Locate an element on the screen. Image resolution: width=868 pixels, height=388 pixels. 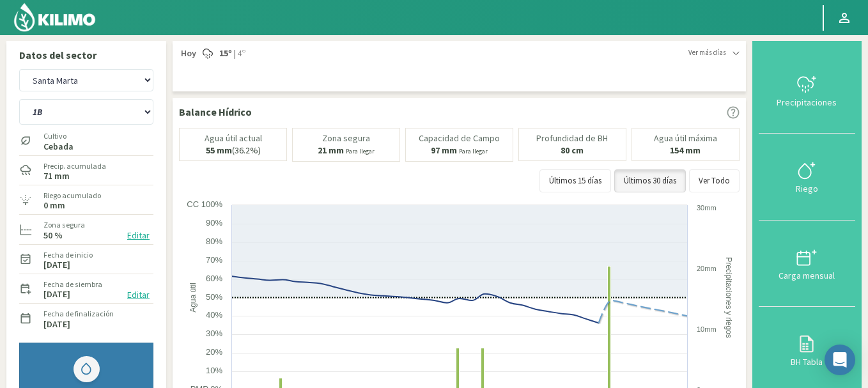
b: 154 mm is located at coordinates (685, 150).